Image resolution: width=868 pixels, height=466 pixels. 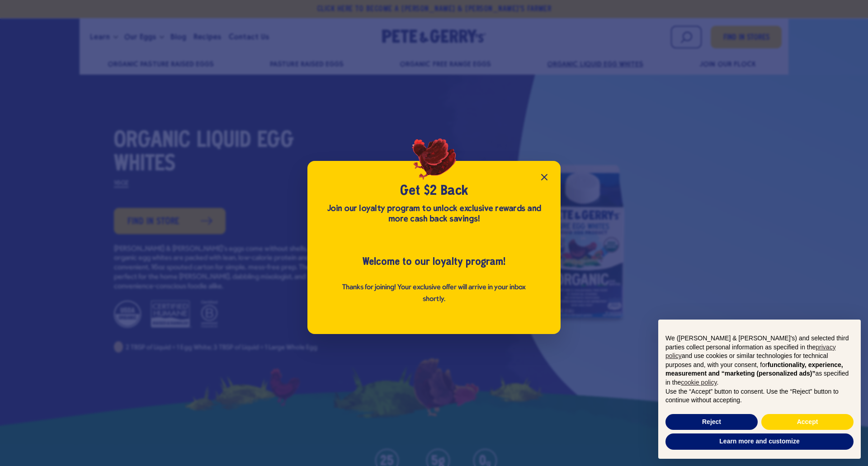 I want to click on h2: Get $2 Back, so click(x=434, y=191).